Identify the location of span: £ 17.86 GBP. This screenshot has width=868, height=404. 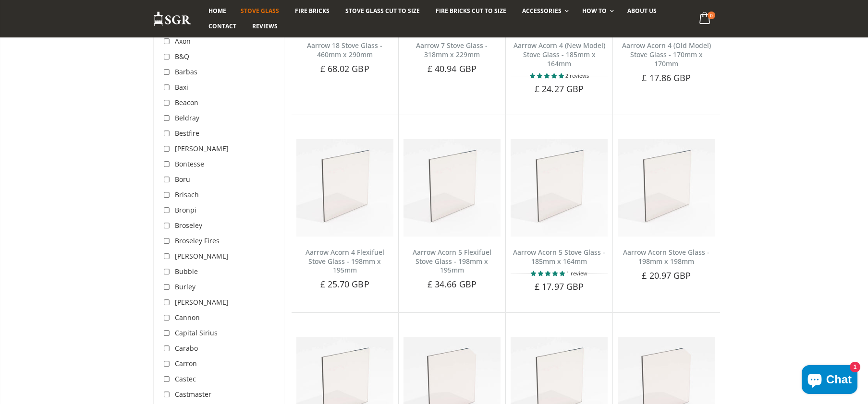
(666, 77).